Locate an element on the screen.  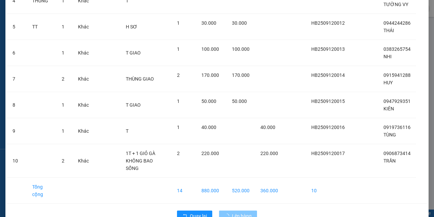
span: environment is located at coordinates (42, 19).